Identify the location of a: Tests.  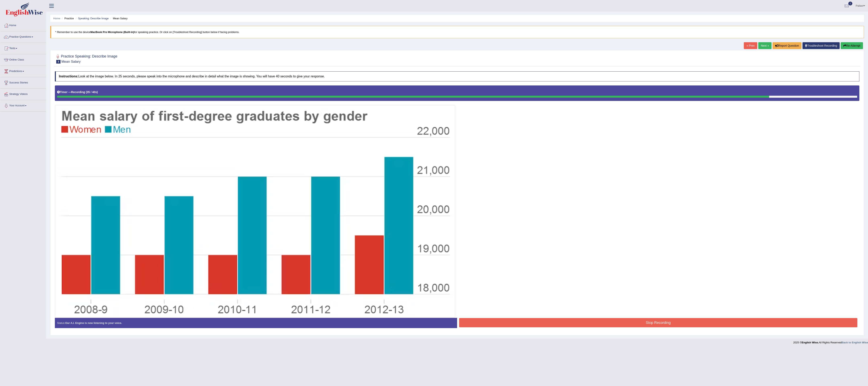
(23, 48).